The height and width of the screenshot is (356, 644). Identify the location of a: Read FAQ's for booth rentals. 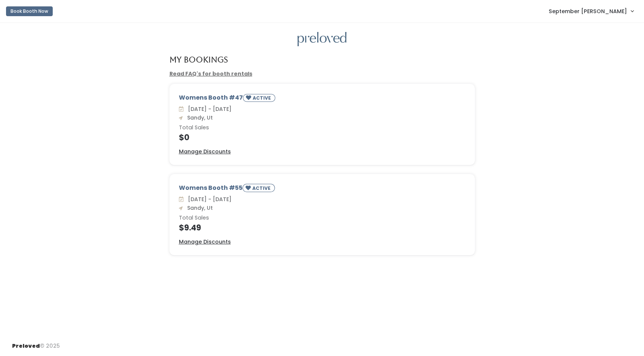
(211, 74).